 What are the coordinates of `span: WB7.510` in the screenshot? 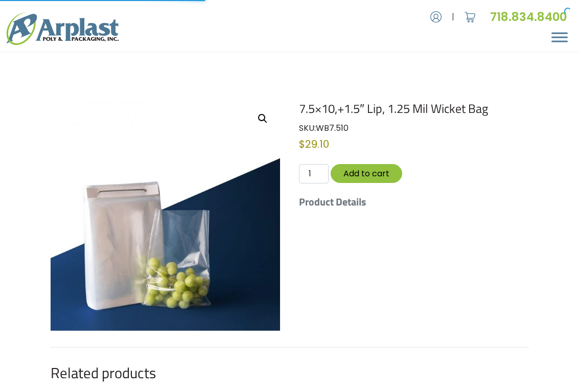 It's located at (333, 128).